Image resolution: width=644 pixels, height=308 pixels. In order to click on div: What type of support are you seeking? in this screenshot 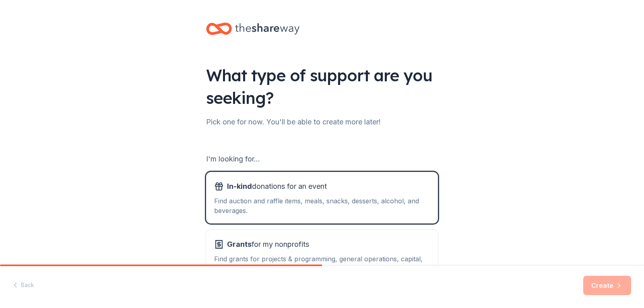, I will do `click(322, 87)`.